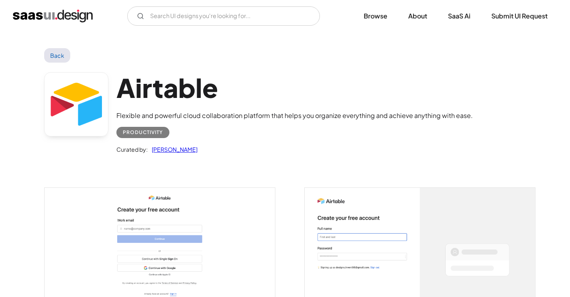 The image size is (570, 297). What do you see at coordinates (57, 55) in the screenshot?
I see `a: Back` at bounding box center [57, 55].